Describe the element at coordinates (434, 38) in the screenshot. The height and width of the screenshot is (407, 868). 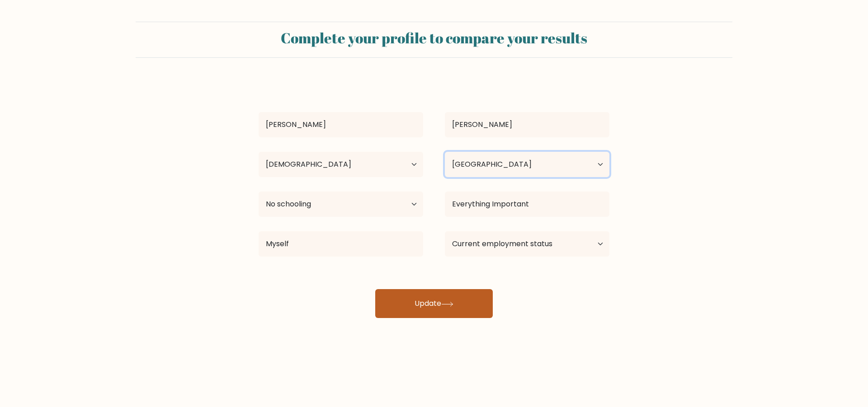
I see `h2: Complete your profile to compare your results` at that location.